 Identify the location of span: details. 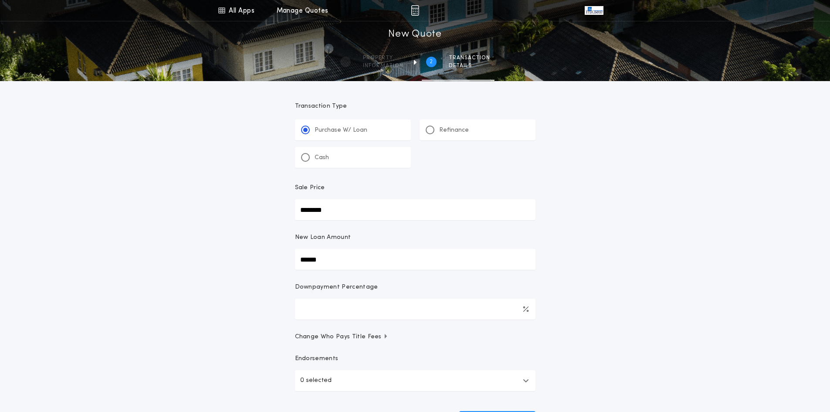
(469, 66).